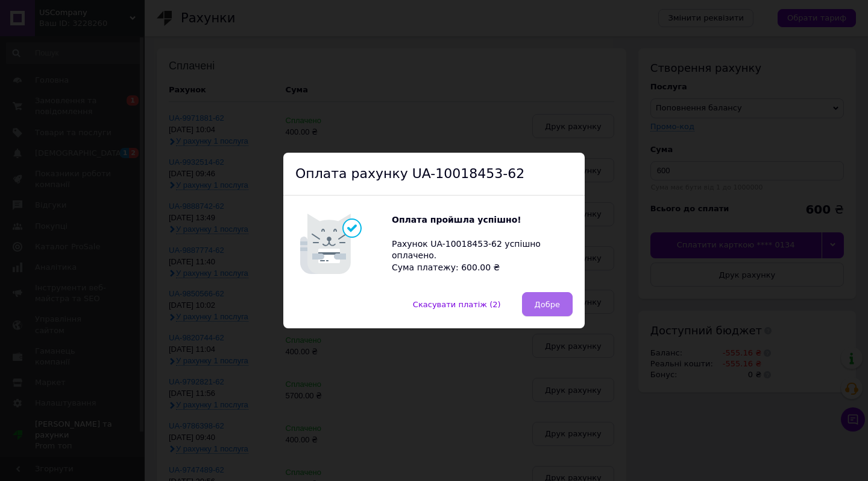 The image size is (868, 481). Describe the element at coordinates (457, 304) in the screenshot. I see `span: Скасувати платіж (2)` at that location.